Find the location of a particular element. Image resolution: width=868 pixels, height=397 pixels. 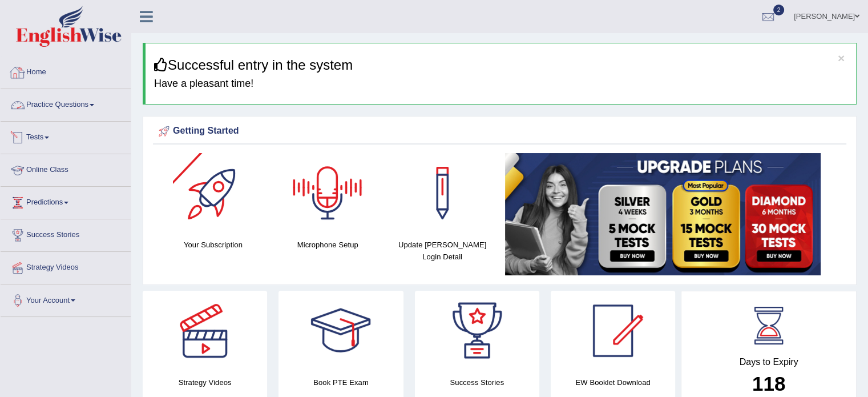

h4: EW Booklet Download is located at coordinates (613, 382).